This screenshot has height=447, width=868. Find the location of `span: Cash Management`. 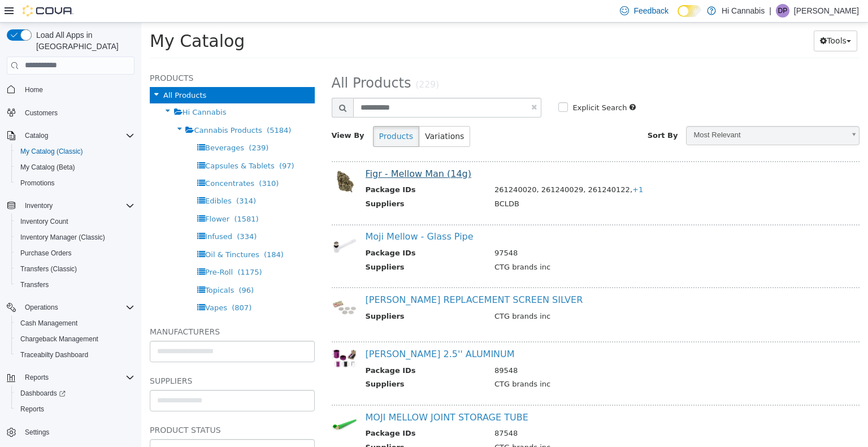

span: Cash Management is located at coordinates (49, 323).